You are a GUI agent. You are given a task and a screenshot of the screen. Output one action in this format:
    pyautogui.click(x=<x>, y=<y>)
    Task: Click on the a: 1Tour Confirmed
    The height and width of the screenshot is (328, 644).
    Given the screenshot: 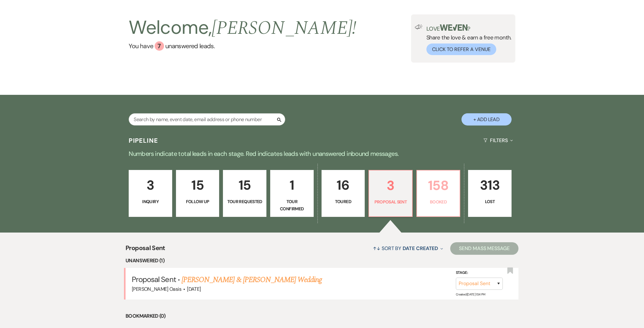 What is the action you would take?
    pyautogui.click(x=292, y=193)
    